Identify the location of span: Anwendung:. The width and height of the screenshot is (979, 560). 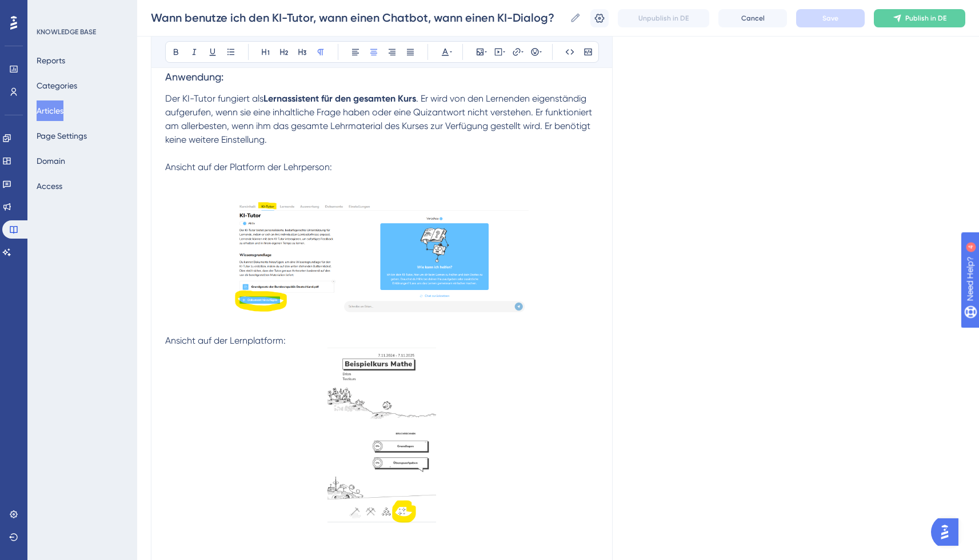
(194, 76).